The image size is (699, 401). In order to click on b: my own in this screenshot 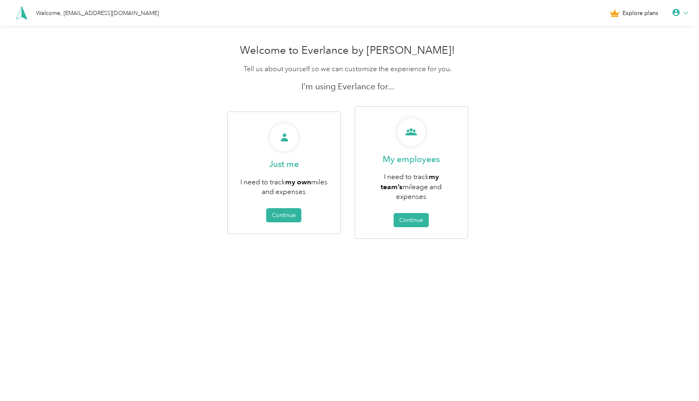, I will do `click(298, 182)`.